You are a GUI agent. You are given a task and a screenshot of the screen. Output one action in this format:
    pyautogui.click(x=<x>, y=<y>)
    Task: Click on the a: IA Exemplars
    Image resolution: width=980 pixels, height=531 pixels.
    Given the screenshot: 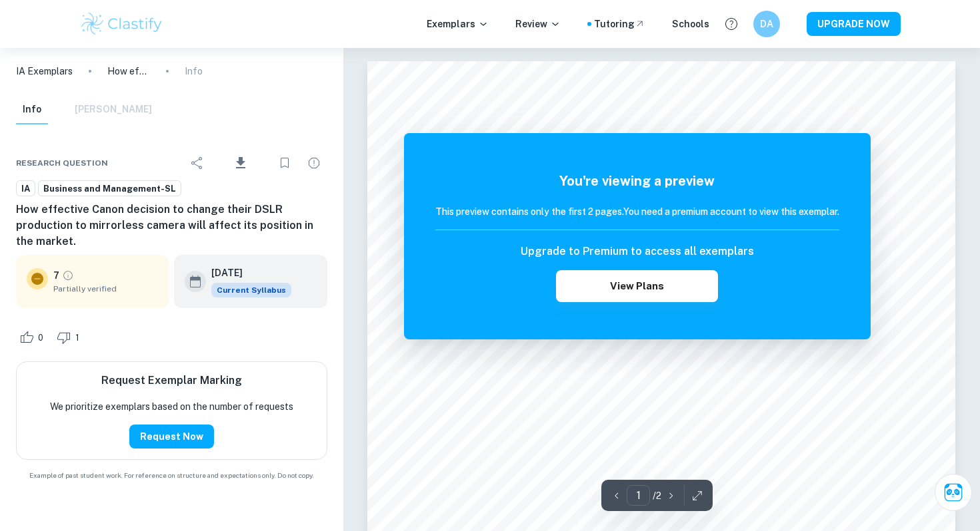 What is the action you would take?
    pyautogui.click(x=44, y=71)
    